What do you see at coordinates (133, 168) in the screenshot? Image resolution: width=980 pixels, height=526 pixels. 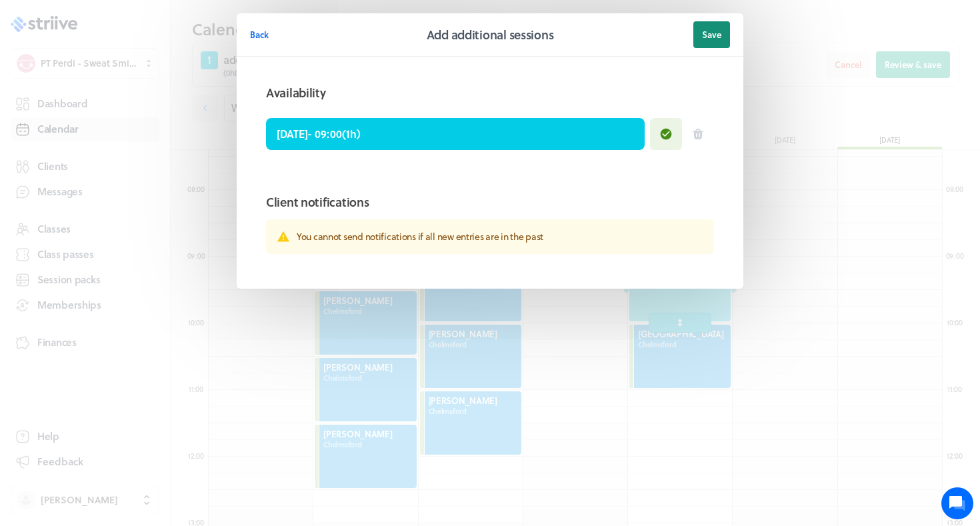 I see `button: New conversation` at bounding box center [133, 168].